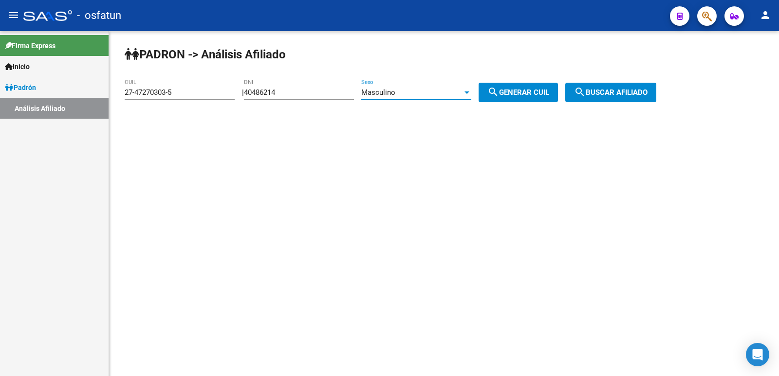 The height and width of the screenshot is (376, 779). What do you see at coordinates (205, 55) in the screenshot?
I see `strong: PADRON -> Análisis Afiliado` at bounding box center [205, 55].